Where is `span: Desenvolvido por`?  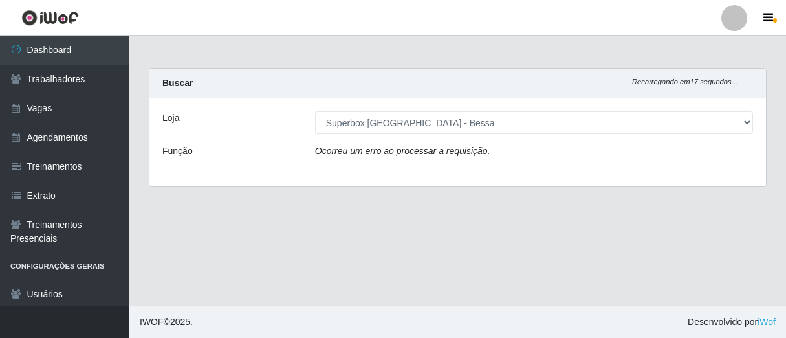
span: Desenvolvido por is located at coordinates (731, 321).